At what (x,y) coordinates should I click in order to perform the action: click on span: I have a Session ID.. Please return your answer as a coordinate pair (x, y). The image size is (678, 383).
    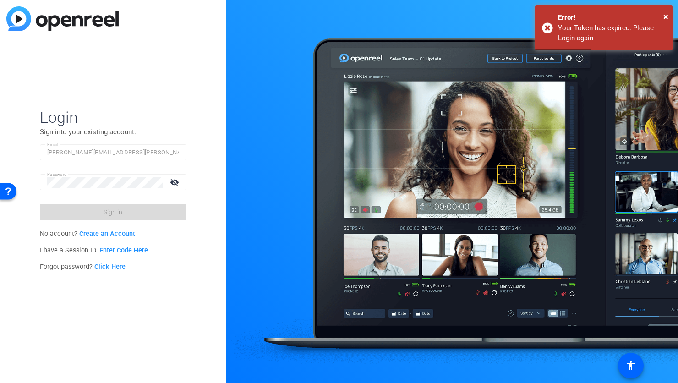
    Looking at the image, I should click on (94, 250).